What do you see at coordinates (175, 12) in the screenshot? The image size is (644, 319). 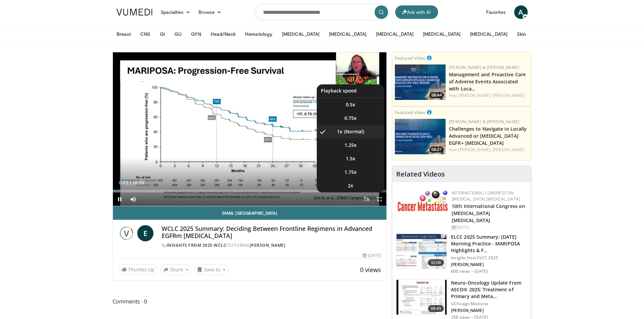 I see `a: Specialties` at bounding box center [175, 12].